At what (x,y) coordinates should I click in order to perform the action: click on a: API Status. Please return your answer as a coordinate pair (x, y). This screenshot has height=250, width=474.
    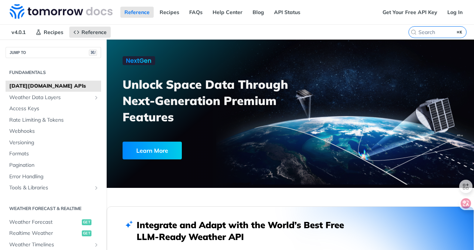
    Looking at the image, I should click on (287, 12).